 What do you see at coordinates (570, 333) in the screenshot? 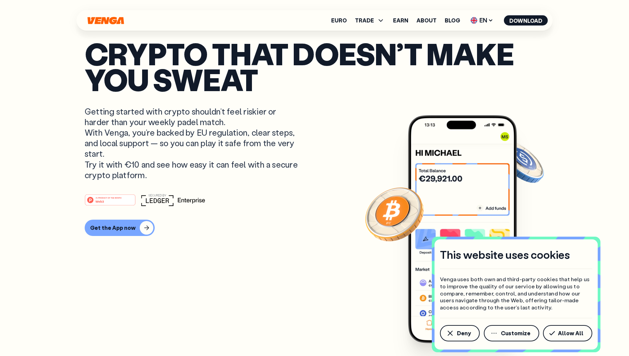
I see `span: Allow All` at bounding box center [570, 333].